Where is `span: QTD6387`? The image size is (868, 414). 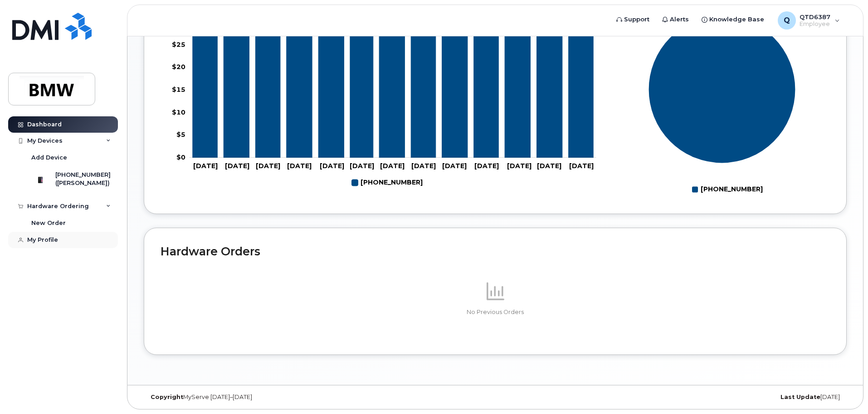 span: QTD6387 is located at coordinates (815, 17).